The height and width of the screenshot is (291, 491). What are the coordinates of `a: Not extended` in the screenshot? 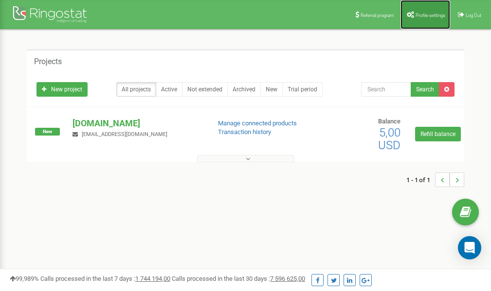 It's located at (205, 90).